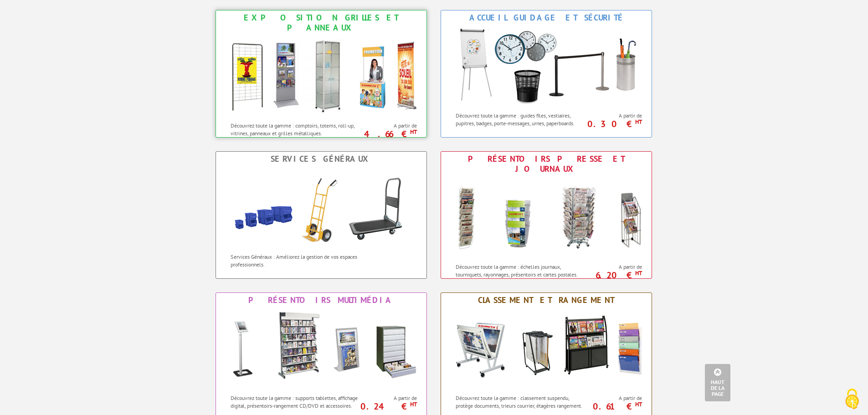 This screenshot has height=415, width=868. Describe the element at coordinates (546, 164) in the screenshot. I see `div: Présentoirs Presse et Journaux` at that location.